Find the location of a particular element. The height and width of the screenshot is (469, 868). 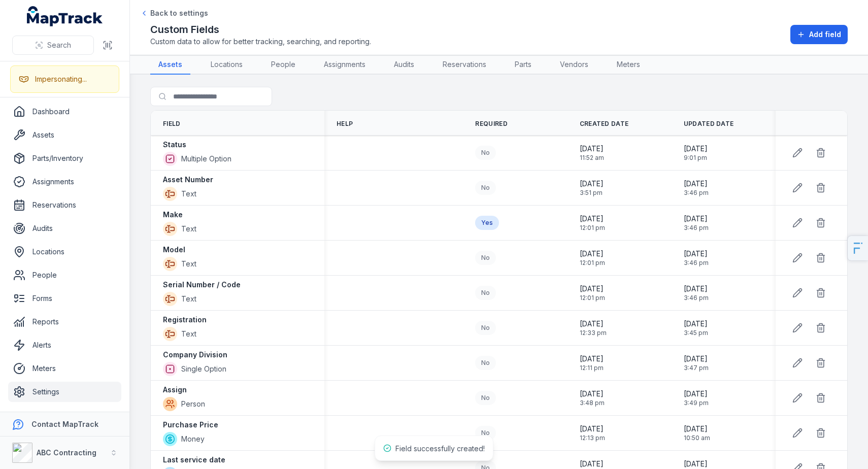

strong: Model is located at coordinates (174, 250).